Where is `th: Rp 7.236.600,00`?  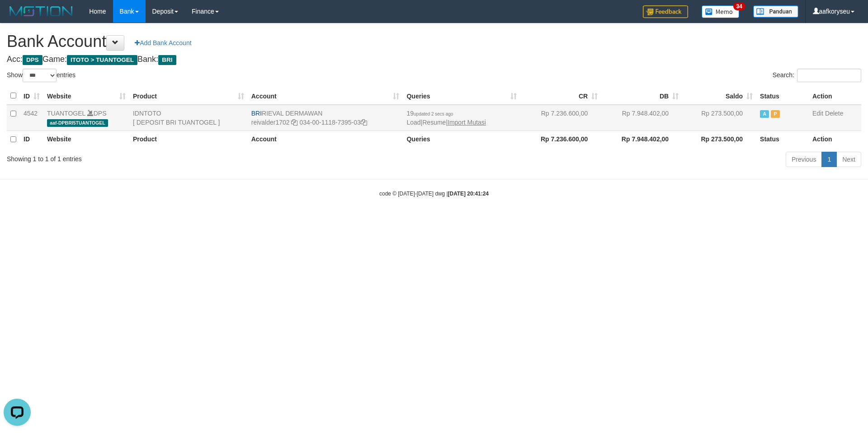 th: Rp 7.236.600,00 is located at coordinates (561, 139).